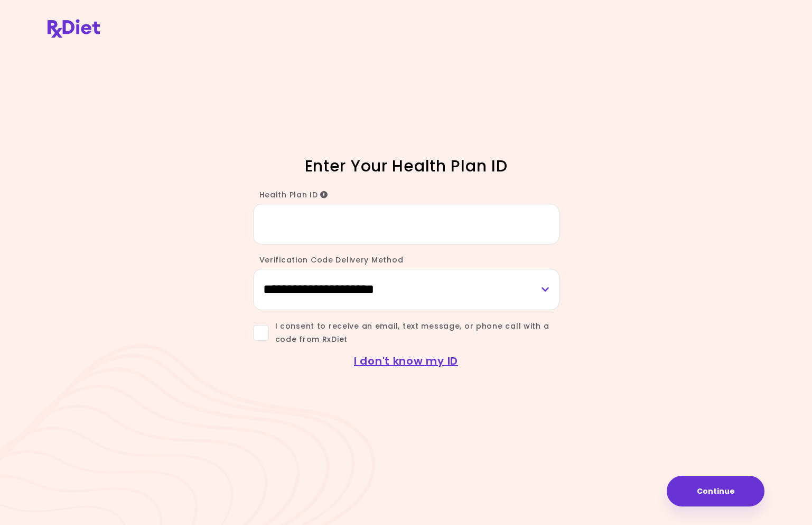  What do you see at coordinates (324, 194) in the screenshot?
I see `i: Info` at bounding box center [324, 194].